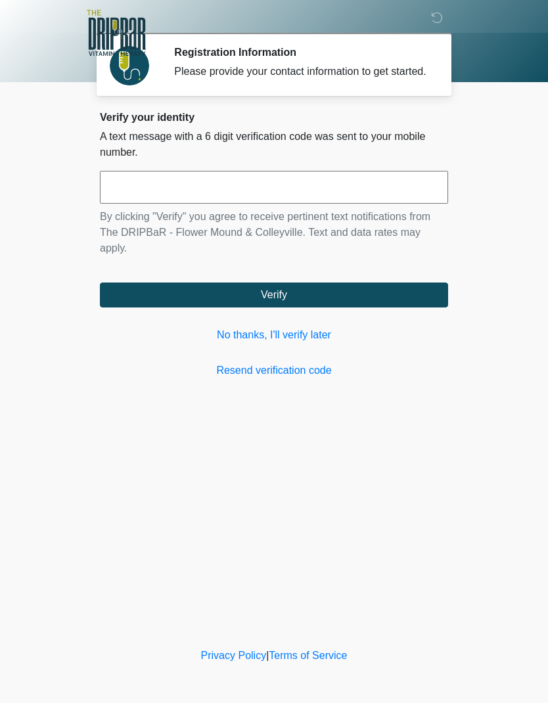  Describe the element at coordinates (274, 145) in the screenshot. I see `p: A text message with a 6 digit verification code was sent to your mobile number.` at that location.